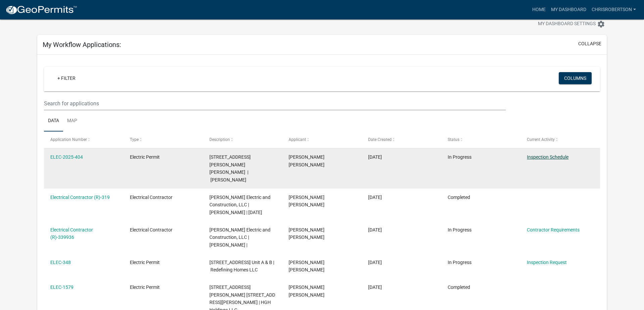 This screenshot has height=310, width=644. Describe the element at coordinates (66, 78) in the screenshot. I see `a: + Filter` at that location.